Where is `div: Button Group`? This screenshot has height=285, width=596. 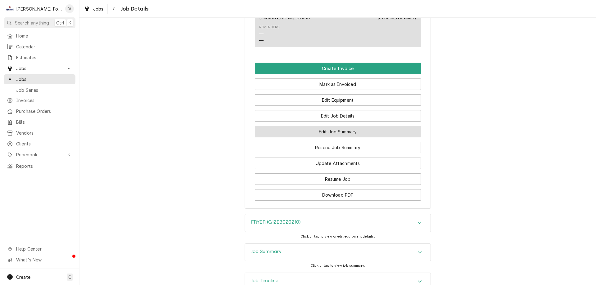
div: Button Group is located at coordinates (338, 132).